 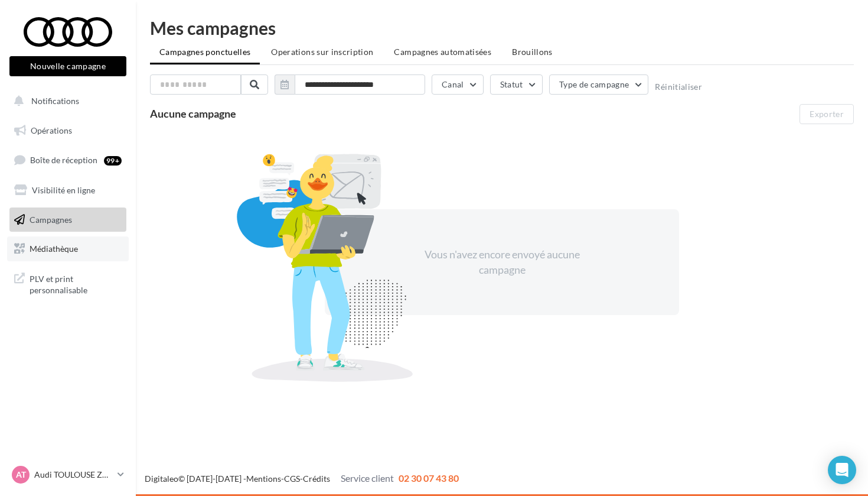 I want to click on a: Digitaleo, so click(x=161, y=478).